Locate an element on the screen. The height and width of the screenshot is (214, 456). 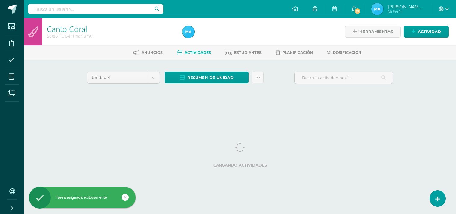
a: Actividades is located at coordinates (194, 53).